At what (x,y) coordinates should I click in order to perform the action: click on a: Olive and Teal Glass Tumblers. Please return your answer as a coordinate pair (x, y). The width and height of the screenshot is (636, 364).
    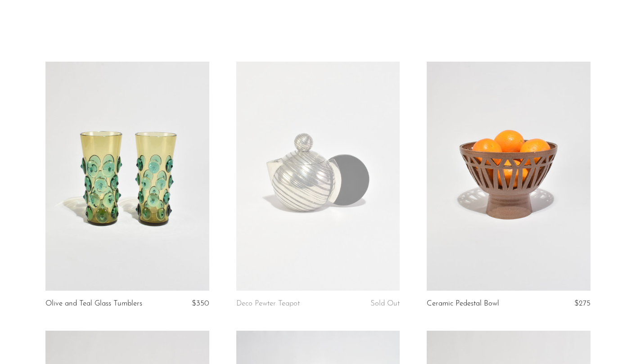
    Looking at the image, I should click on (93, 304).